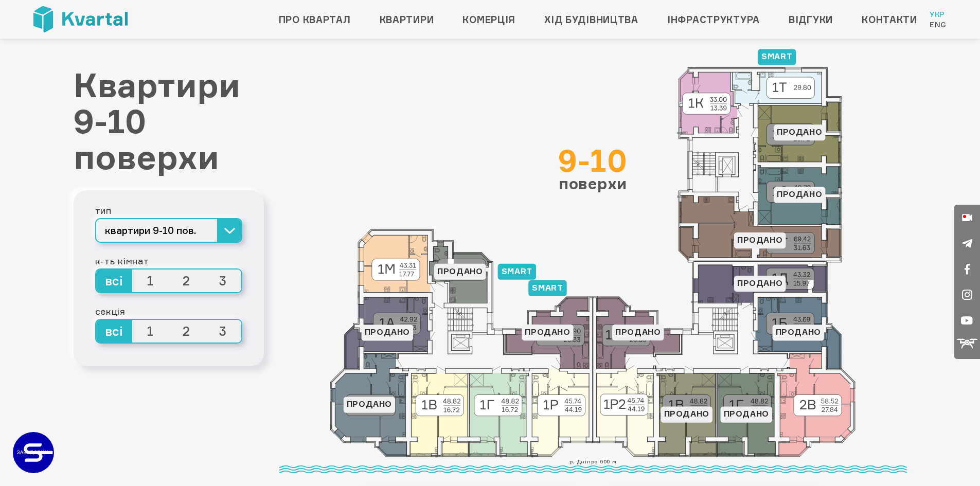 The width and height of the screenshot is (980, 486). I want to click on a: Квартири, so click(407, 20).